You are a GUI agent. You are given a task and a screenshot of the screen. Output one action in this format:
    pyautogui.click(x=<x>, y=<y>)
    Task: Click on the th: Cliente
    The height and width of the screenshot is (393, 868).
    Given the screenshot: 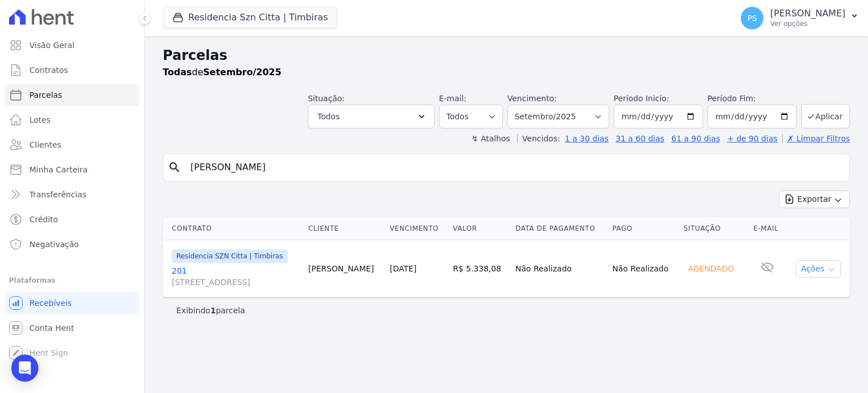 What is the action you would take?
    pyautogui.click(x=344, y=228)
    